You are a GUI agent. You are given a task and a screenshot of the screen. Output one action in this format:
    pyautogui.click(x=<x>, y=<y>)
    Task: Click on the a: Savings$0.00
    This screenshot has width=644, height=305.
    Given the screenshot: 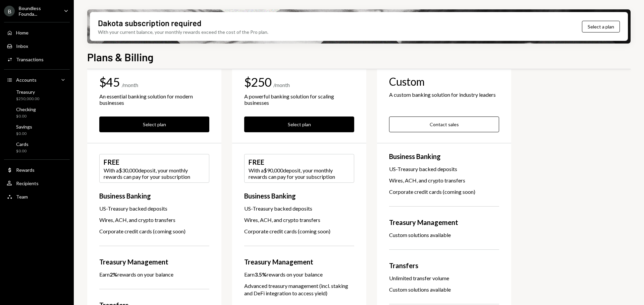 What is the action you would take?
    pyautogui.click(x=37, y=130)
    